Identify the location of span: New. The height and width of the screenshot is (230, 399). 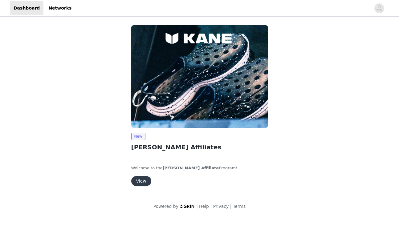
(138, 137).